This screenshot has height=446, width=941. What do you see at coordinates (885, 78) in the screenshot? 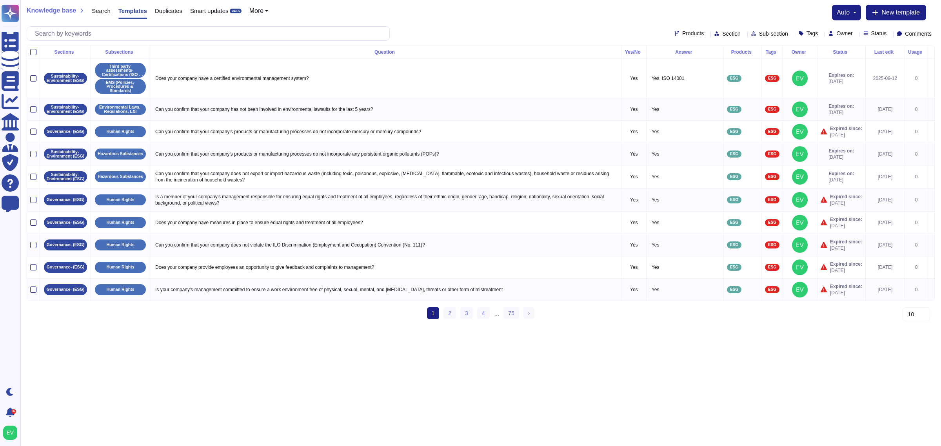
I see `div: 2025-09-12` at bounding box center [885, 78].